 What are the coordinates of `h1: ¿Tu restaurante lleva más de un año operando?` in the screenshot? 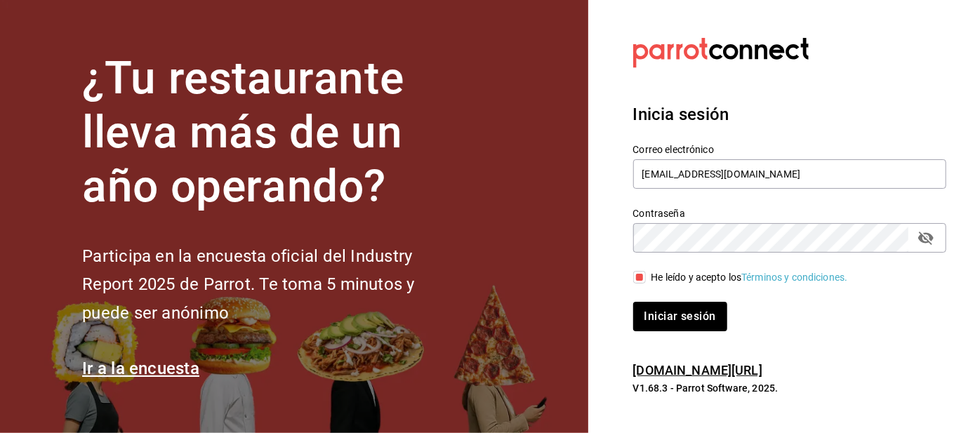 It's located at (272, 133).